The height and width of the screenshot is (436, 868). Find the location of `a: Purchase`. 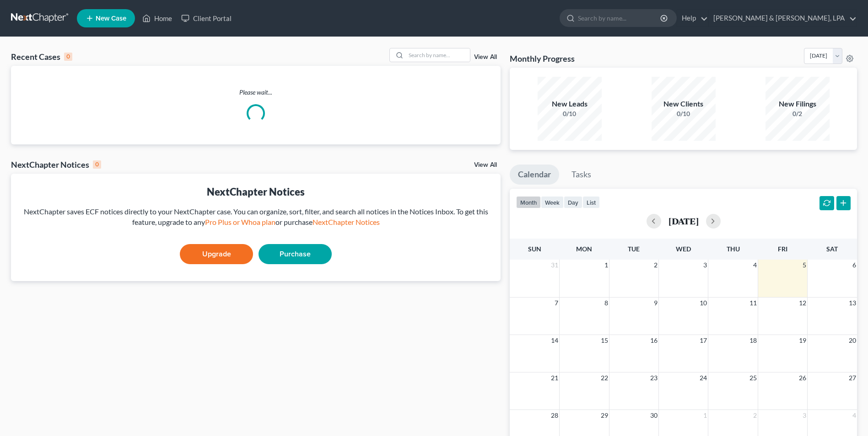

a: Purchase is located at coordinates (295, 254).